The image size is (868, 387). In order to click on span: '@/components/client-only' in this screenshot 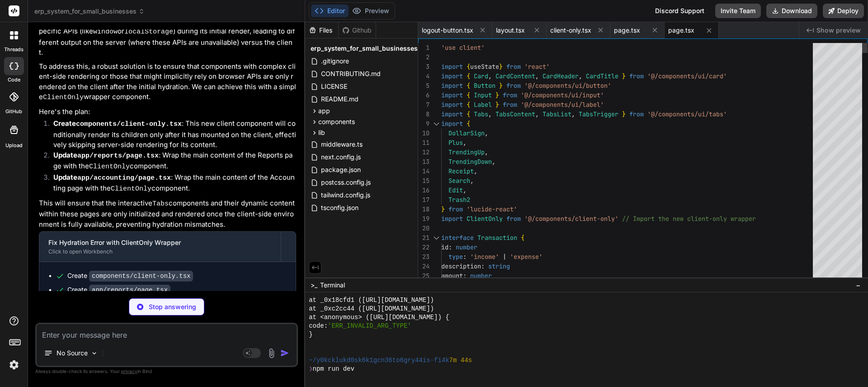, I will do `click(571, 218)`.